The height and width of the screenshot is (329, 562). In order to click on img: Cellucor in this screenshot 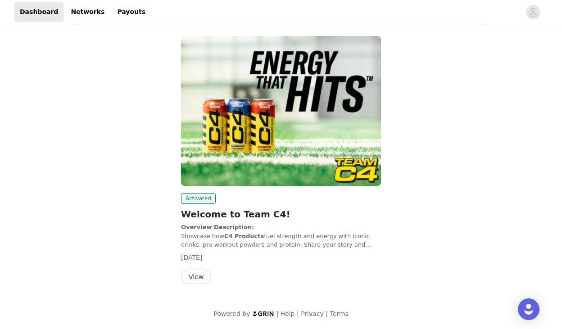, I will do `click(281, 111)`.